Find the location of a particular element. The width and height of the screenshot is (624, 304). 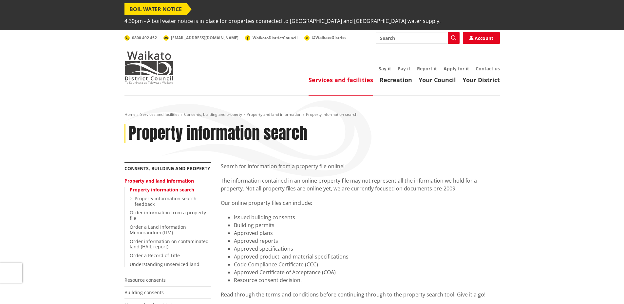

a: Pay it is located at coordinates (404, 68).